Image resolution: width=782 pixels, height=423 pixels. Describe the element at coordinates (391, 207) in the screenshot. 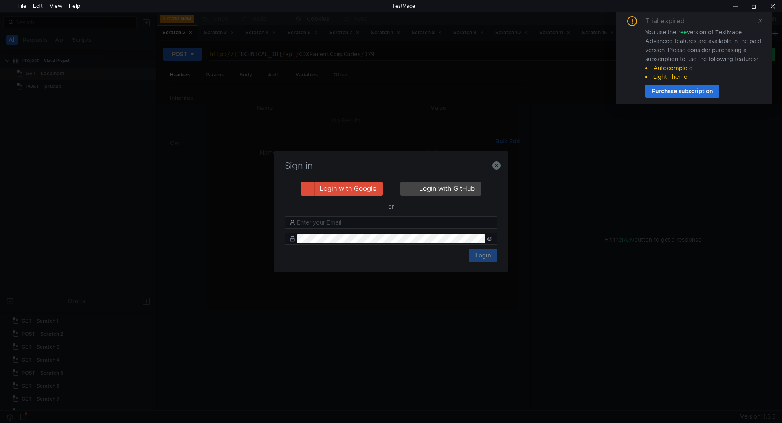

I see `div: — or —` at that location.